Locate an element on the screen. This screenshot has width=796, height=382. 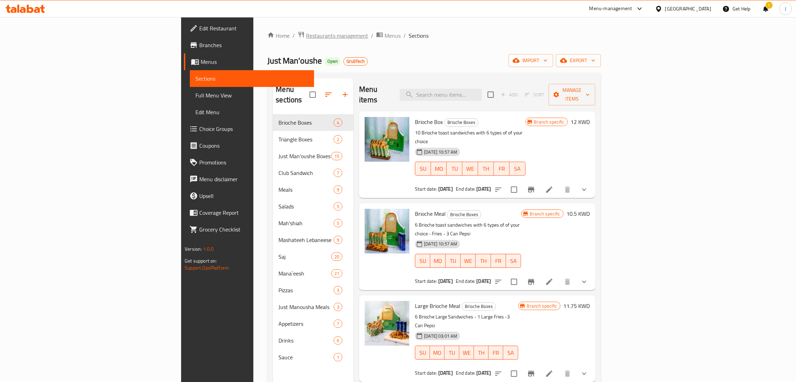
div: Brioche Boxes4 is located at coordinates (313, 122).